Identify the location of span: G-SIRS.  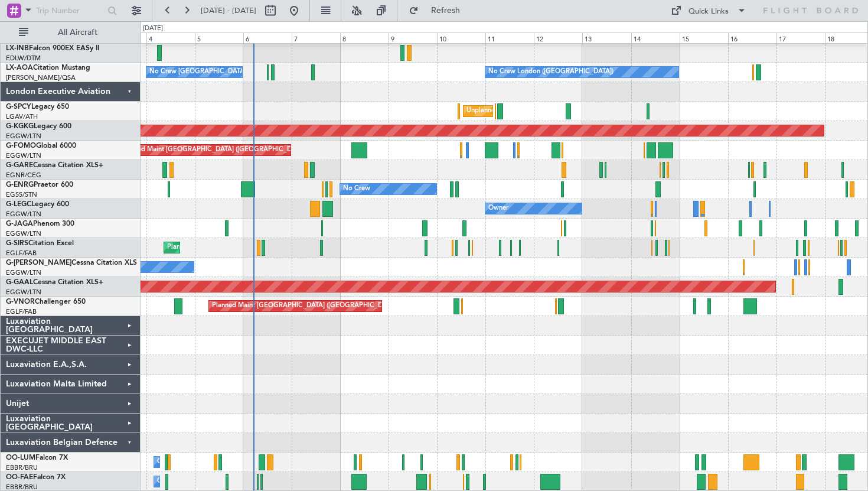
(17, 243).